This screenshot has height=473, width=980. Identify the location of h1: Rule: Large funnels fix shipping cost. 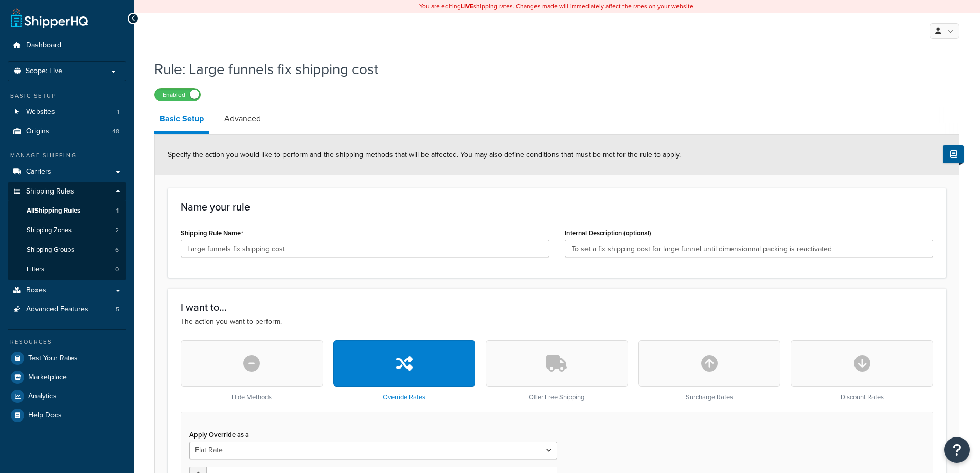
(551, 69).